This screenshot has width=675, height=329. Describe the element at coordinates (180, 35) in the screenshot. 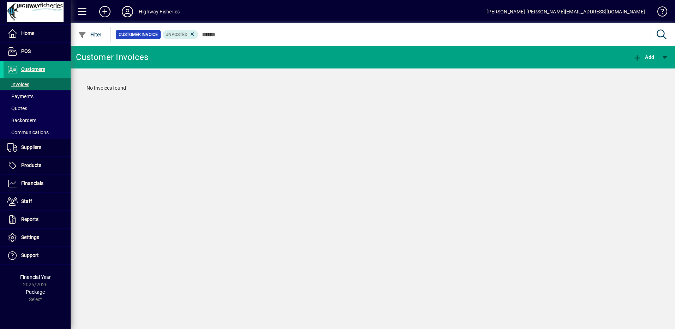

I see `mat-chip: Customer Invoice Status: Unposted` at that location.